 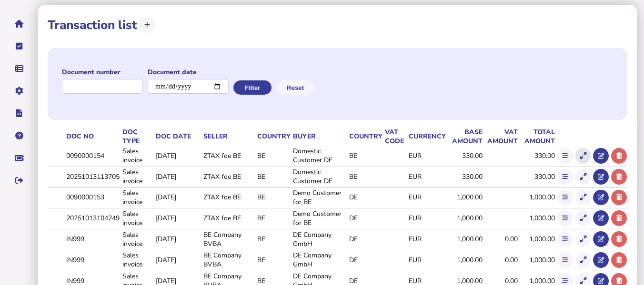 What do you see at coordinates (147, 25) in the screenshot?
I see `button: Upload transactions` at bounding box center [147, 25].